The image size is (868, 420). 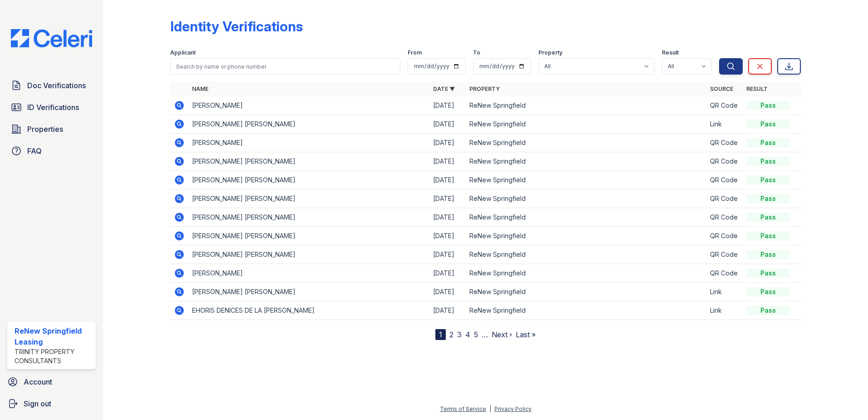 What do you see at coordinates (670, 53) in the screenshot?
I see `label: Result` at bounding box center [670, 53].